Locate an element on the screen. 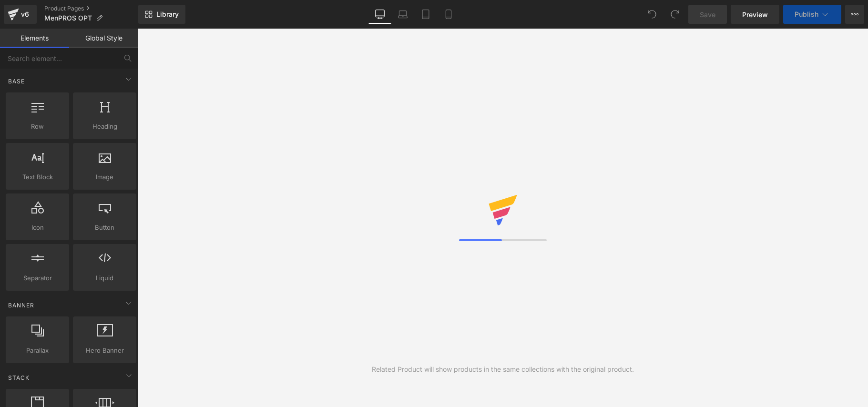 This screenshot has width=868, height=407. span: MenPROS OPT is located at coordinates (68, 18).